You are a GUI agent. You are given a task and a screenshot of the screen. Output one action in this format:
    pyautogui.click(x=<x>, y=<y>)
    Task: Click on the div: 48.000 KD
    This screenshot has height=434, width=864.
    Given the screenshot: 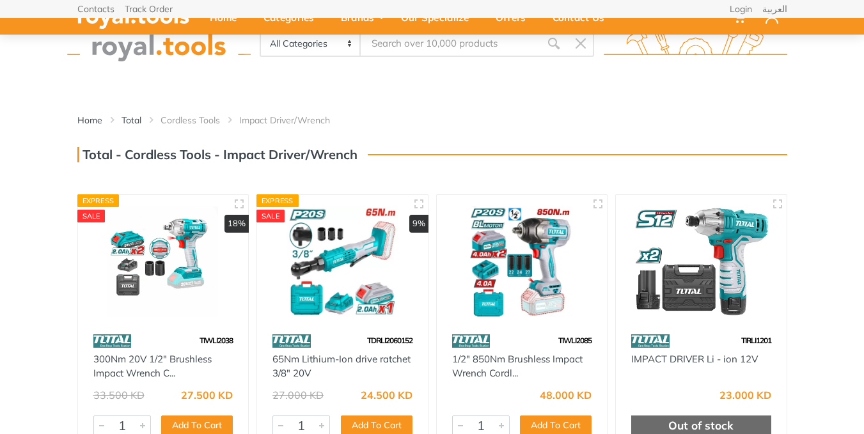 What is the action you would take?
    pyautogui.click(x=565, y=395)
    